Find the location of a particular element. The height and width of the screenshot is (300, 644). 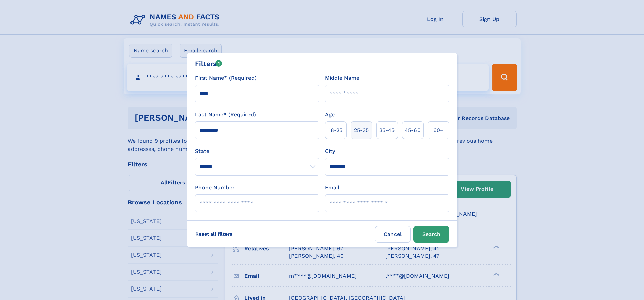

label: City is located at coordinates (330, 151).